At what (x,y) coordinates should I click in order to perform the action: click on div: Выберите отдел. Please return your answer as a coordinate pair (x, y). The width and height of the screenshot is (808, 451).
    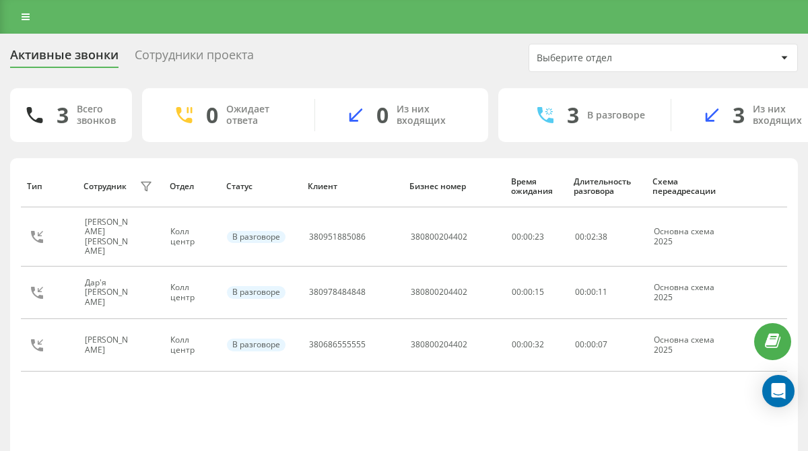
    Looking at the image, I should click on (617, 58).